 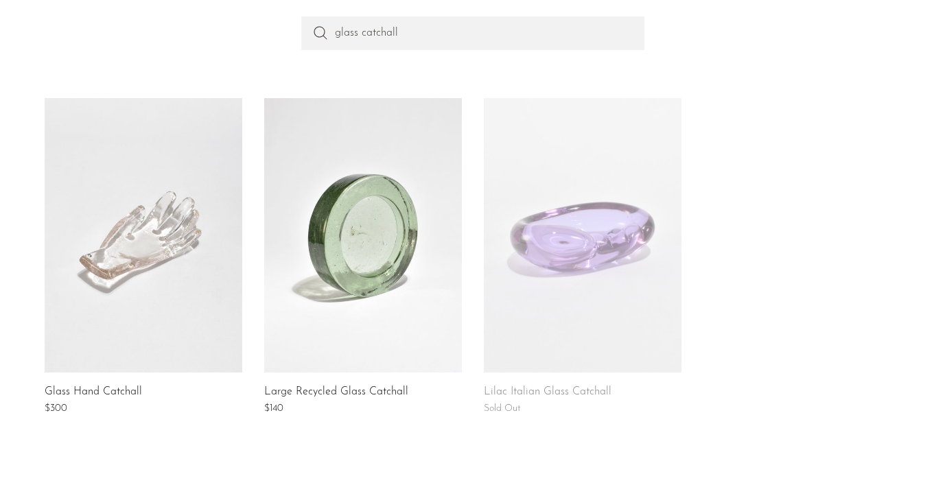 What do you see at coordinates (473, 33) in the screenshot?
I see `input: Perform a search` at bounding box center [473, 33].